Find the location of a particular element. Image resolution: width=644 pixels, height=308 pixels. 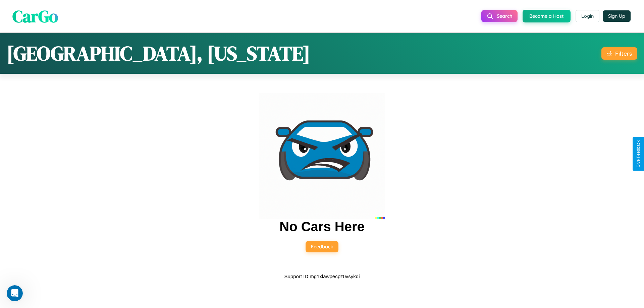

div: Filters is located at coordinates (624, 54).